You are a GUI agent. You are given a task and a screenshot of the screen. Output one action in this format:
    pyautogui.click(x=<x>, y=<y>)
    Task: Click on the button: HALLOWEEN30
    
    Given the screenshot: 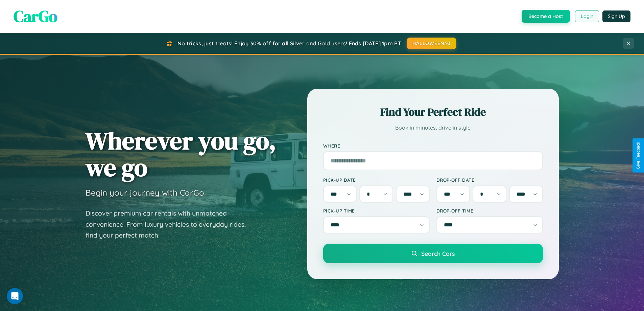 What is the action you would take?
    pyautogui.click(x=431, y=43)
    